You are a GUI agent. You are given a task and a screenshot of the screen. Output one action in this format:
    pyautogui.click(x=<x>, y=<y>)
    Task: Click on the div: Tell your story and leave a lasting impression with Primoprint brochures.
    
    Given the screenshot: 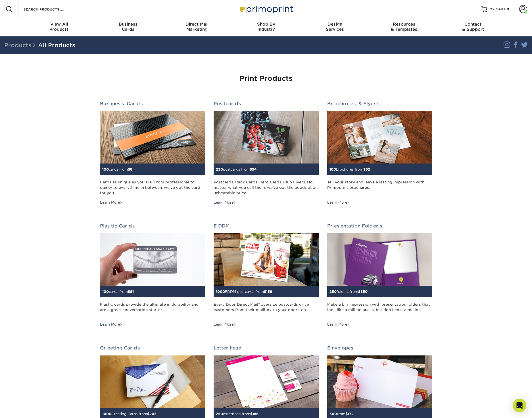 What is the action you would take?
    pyautogui.click(x=380, y=187)
    